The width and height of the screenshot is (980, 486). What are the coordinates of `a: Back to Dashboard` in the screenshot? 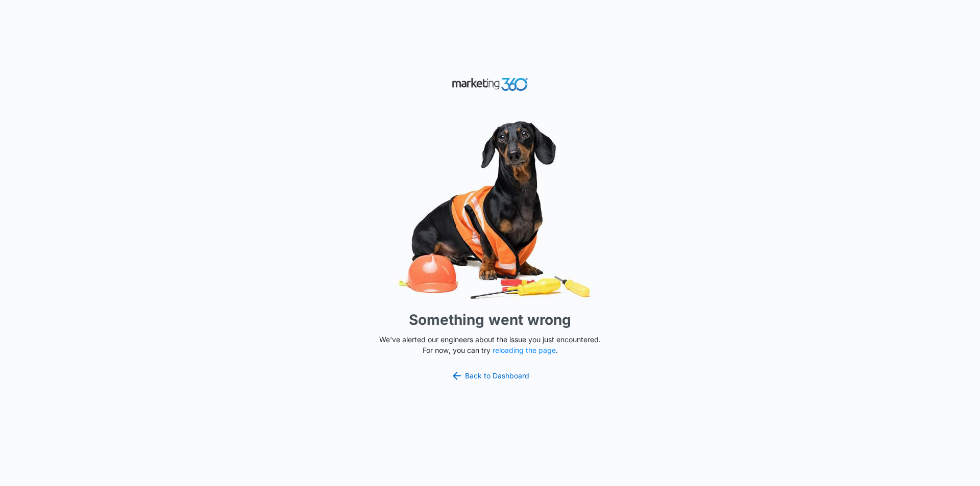 It's located at (490, 376).